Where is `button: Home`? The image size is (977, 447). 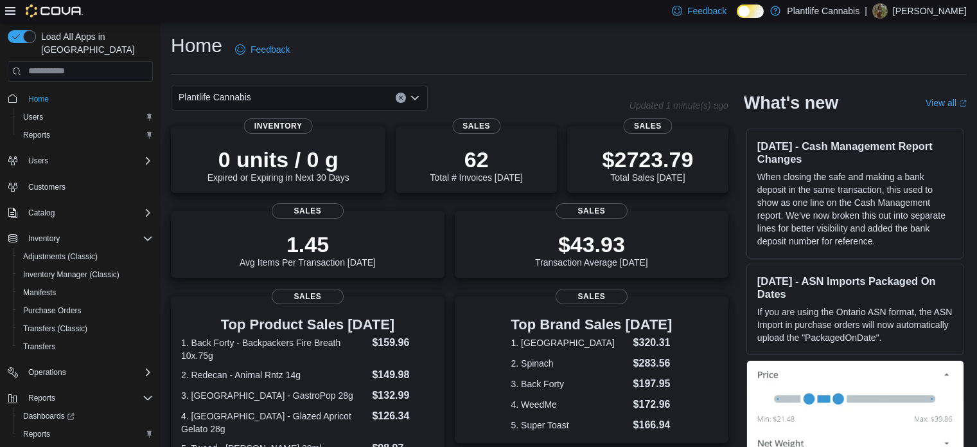
button: Home is located at coordinates (80, 98).